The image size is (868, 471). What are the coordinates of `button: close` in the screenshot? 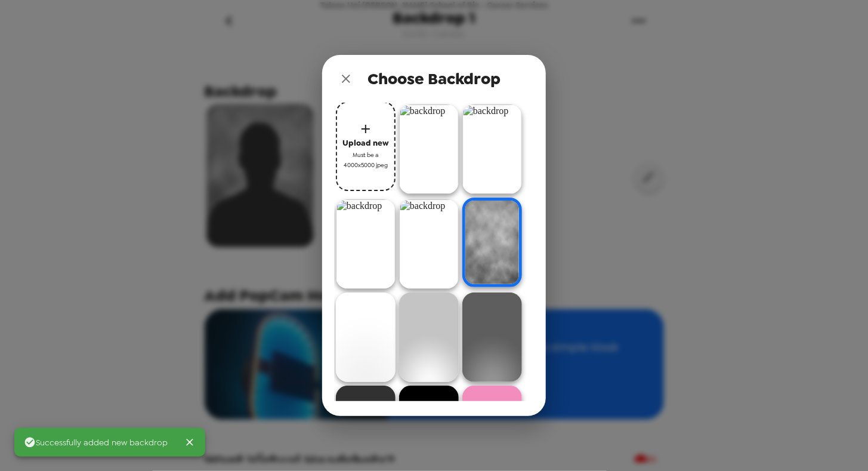 It's located at (346, 79).